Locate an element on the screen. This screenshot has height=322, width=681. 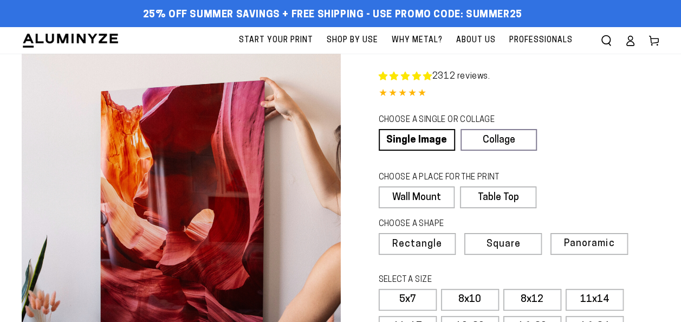
a: Professionals is located at coordinates (540, 40).